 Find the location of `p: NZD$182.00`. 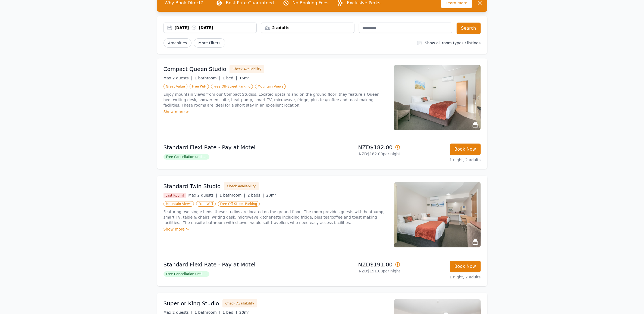

p: NZD$182.00 is located at coordinates (362, 147).